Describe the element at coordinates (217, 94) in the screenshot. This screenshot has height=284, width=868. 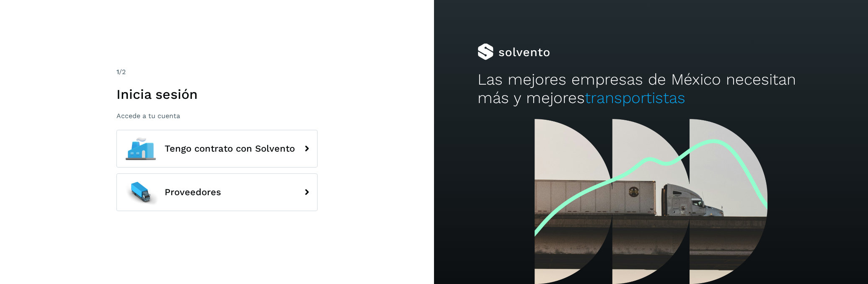
I see `h1: Inicia sesión` at that location.